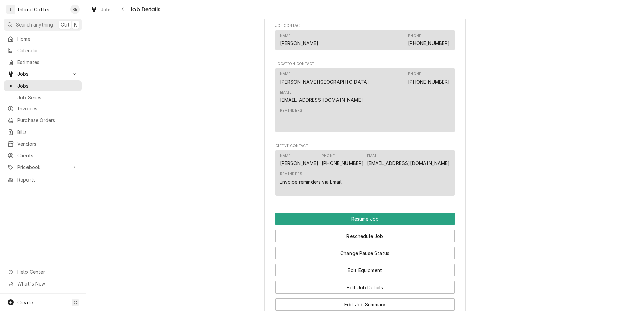 The image size is (644, 311). Describe the element at coordinates (365, 102) in the screenshot. I see `div: Location Contact List` at that location.